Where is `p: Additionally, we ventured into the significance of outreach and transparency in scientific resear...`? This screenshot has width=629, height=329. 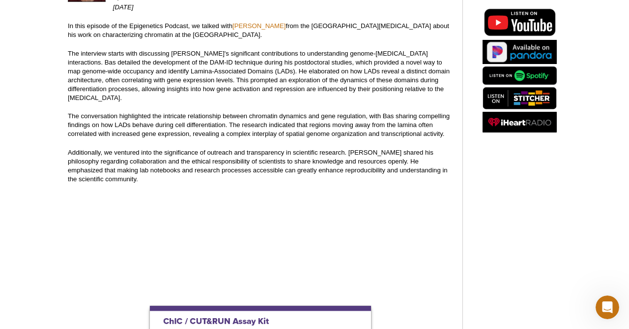
p: Additionally, we ventured into the significance of outreach and transparency in scientific resear... is located at coordinates (260, 166).